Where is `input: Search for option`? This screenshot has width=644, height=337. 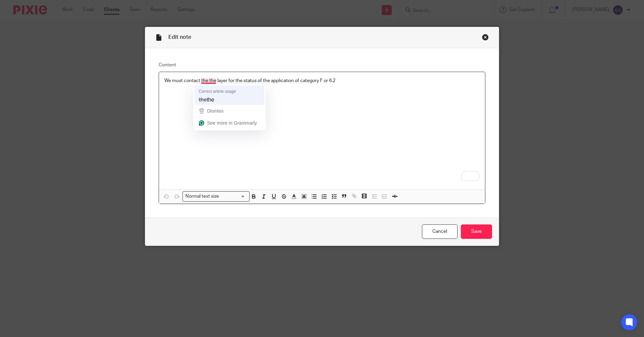 input: Search for option is located at coordinates (233, 196).